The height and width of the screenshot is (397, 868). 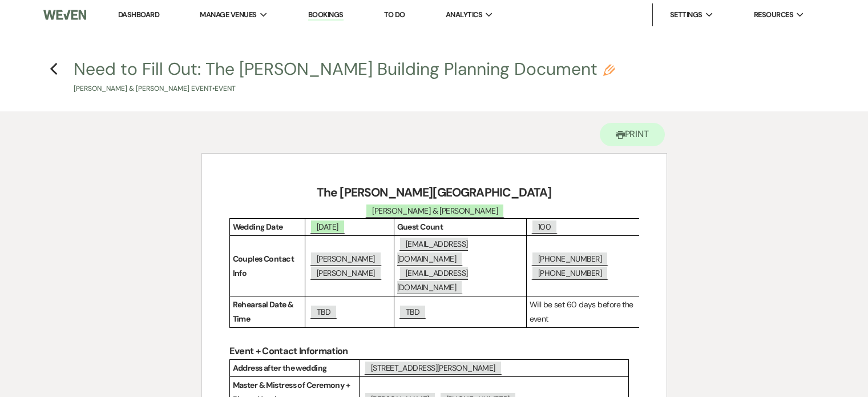 What do you see at coordinates (258, 227) in the screenshot?
I see `strong: Wedding Date` at bounding box center [258, 227].